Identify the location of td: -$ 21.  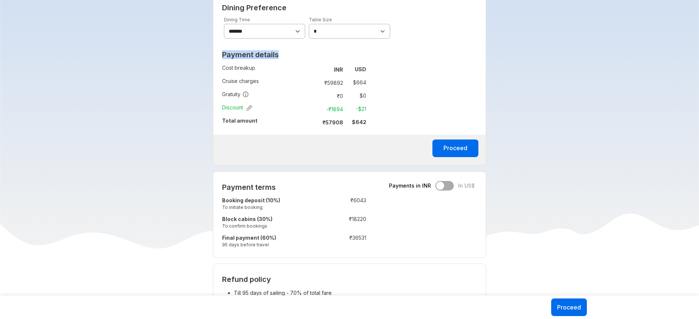
(356, 109).